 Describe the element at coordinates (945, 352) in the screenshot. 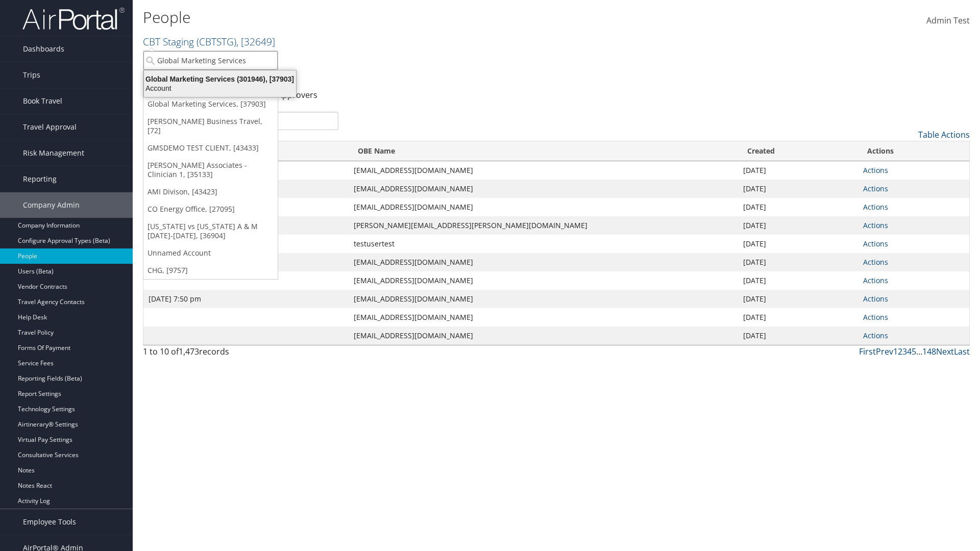

I see `a: Next` at that location.